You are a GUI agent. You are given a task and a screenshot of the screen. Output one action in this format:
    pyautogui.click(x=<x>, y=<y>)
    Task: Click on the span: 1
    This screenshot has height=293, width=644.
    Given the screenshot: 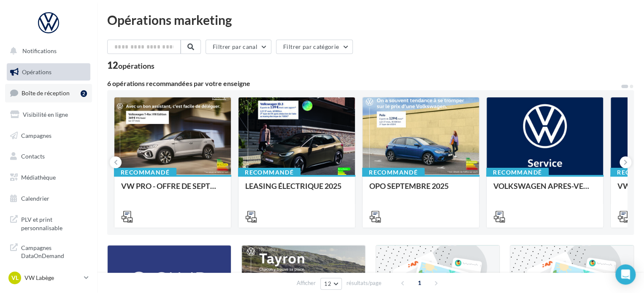 What is the action you would take?
    pyautogui.click(x=419, y=283)
    